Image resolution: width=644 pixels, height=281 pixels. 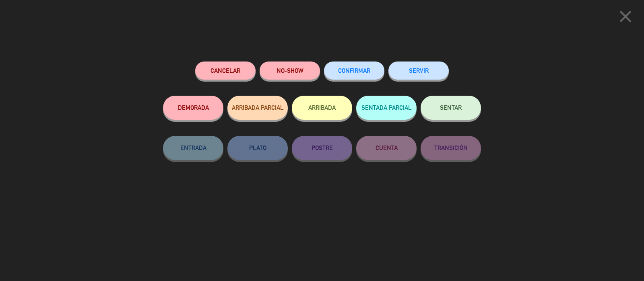 What do you see at coordinates (322, 148) in the screenshot?
I see `button: POSTRE` at bounding box center [322, 148].